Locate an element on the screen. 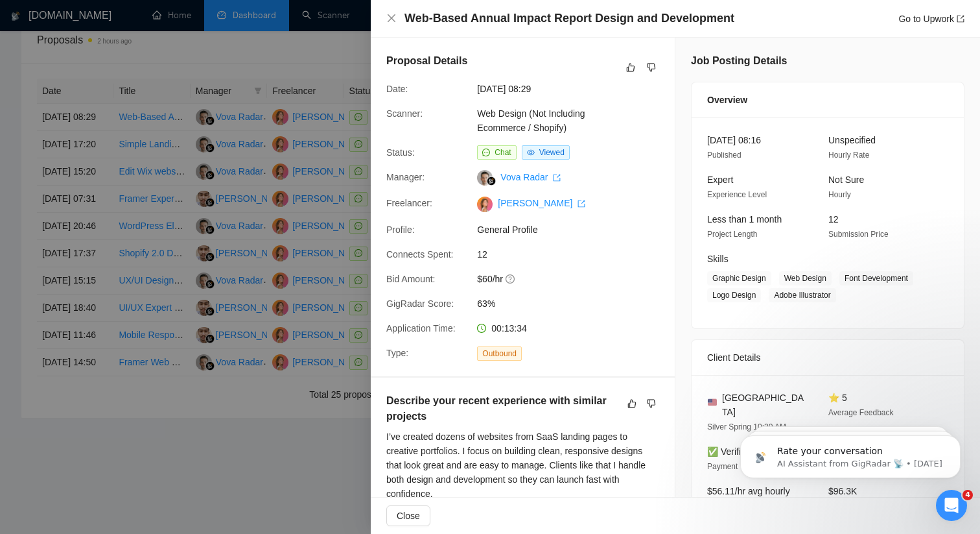 The width and height of the screenshot is (980, 534). span: Web Design is located at coordinates (805, 278).